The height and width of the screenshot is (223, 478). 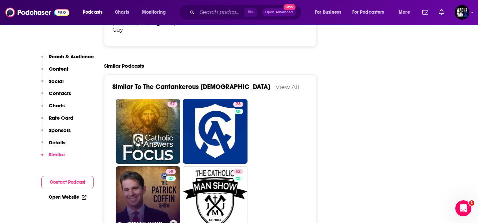 What do you see at coordinates (52, 84) in the screenshot?
I see `button: Social` at bounding box center [52, 84].